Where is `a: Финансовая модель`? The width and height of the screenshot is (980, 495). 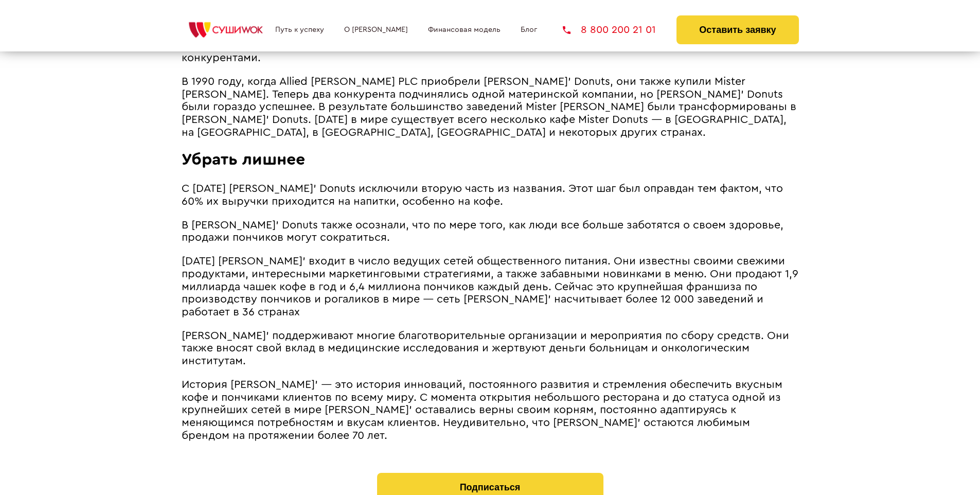 a: Финансовая модель is located at coordinates (464, 30).